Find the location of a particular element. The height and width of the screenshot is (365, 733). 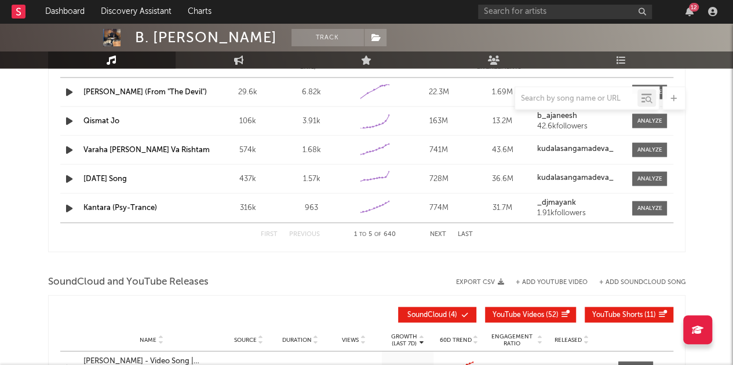

button: YouTube Videos(52) is located at coordinates (530, 315).